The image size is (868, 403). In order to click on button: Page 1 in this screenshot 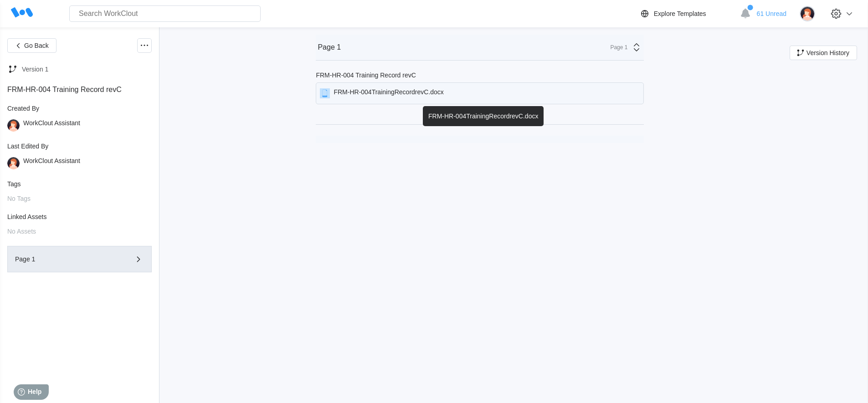, I will do `click(79, 259)`.